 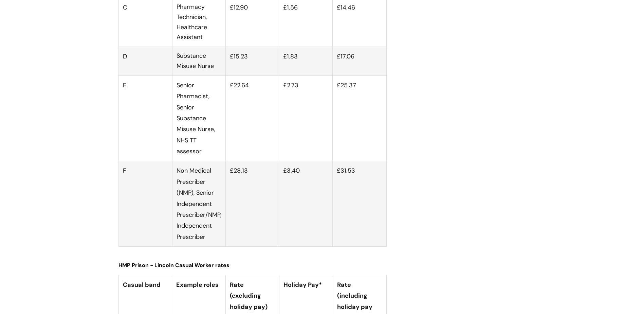 What do you see at coordinates (145, 61) in the screenshot?
I see `td: D` at bounding box center [145, 61].